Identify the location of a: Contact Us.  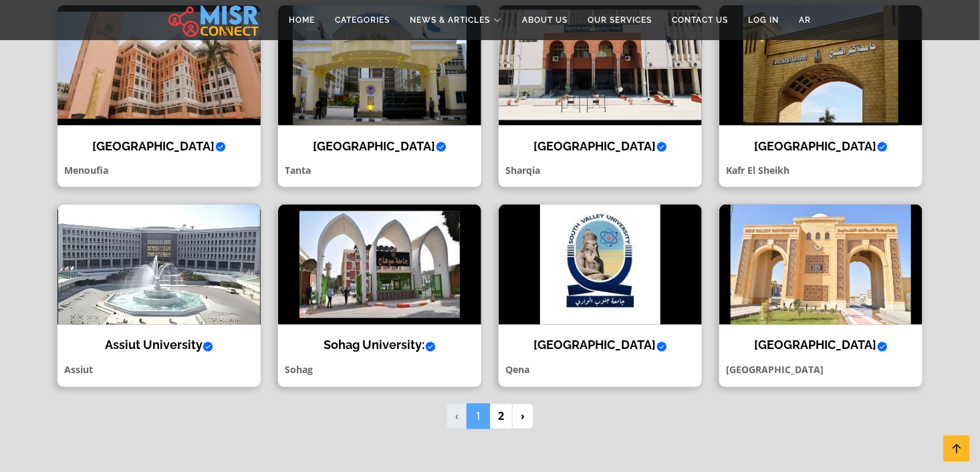
(701, 20).